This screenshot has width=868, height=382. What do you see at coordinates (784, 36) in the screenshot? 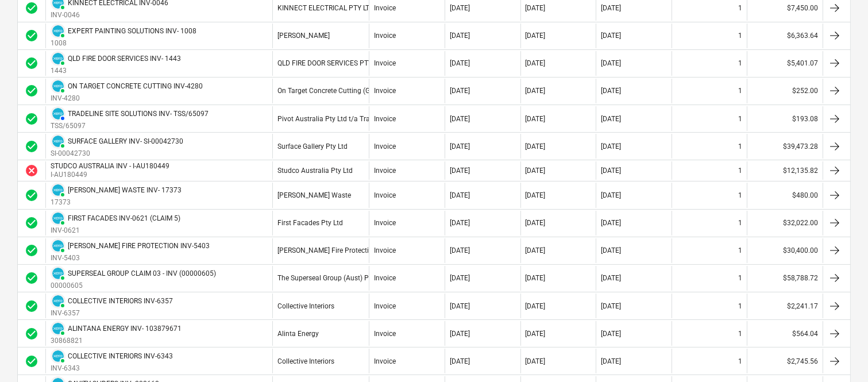
I see `div: $6,363.64` at bounding box center [784, 36].